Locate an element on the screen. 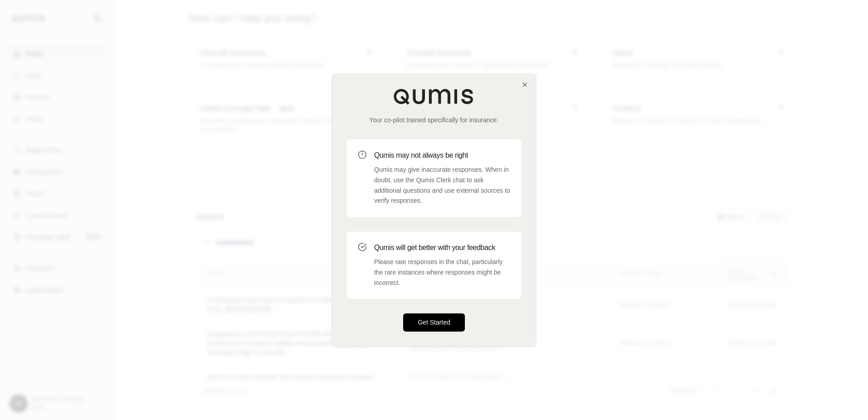  h3: Qumis may not always be right is located at coordinates (442, 155).